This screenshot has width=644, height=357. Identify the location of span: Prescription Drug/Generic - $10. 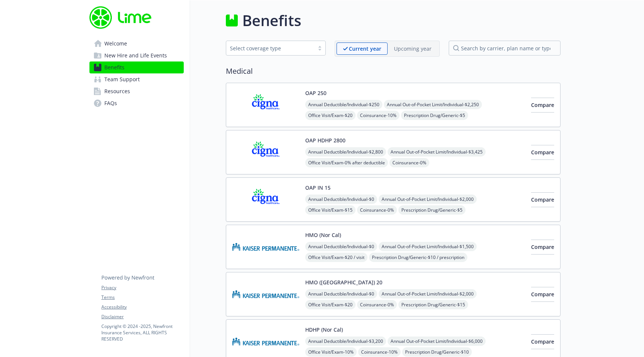
(437, 352).